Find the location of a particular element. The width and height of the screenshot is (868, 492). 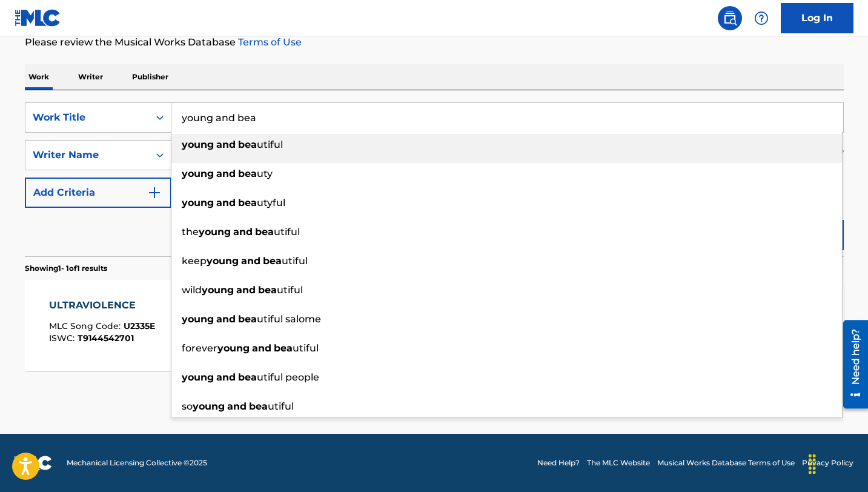

div: Open Resource Center is located at coordinates (21, 49).